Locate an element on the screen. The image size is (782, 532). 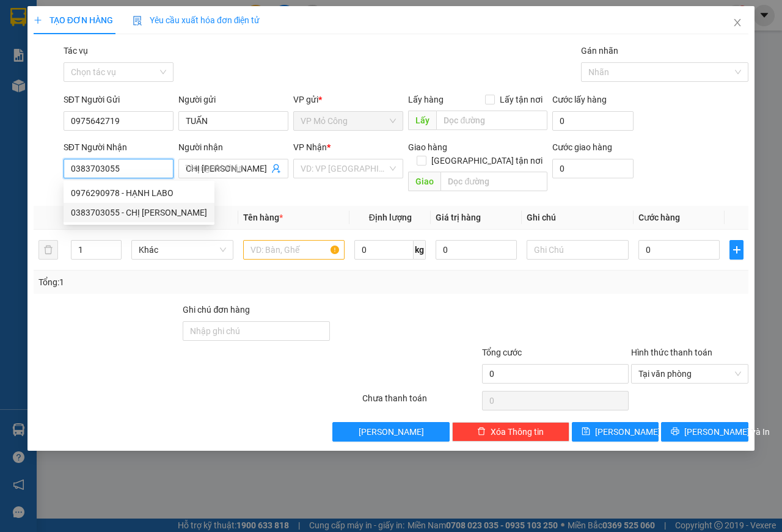
span: delete is located at coordinates (481, 432).